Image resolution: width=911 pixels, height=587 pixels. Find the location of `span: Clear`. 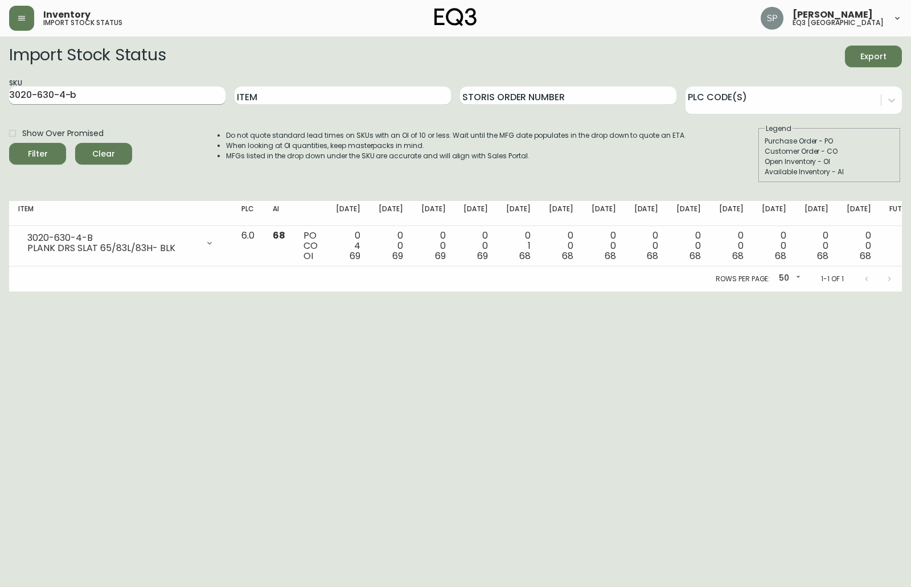

span: Clear is located at coordinates (104, 154).